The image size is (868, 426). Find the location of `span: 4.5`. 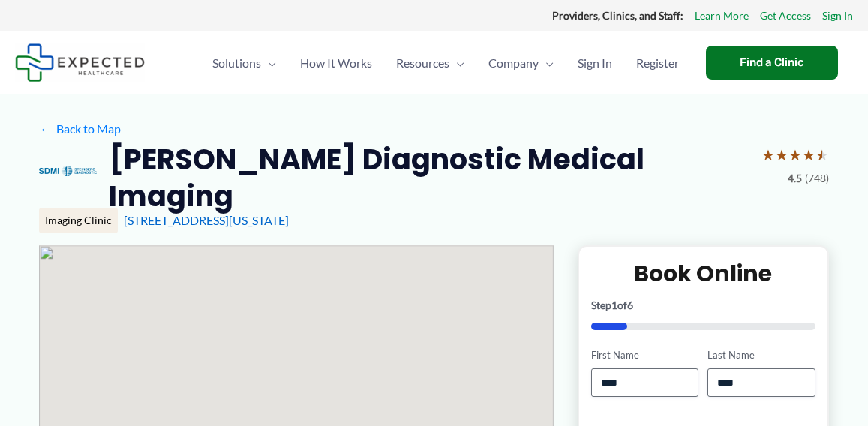

span: 4.5 is located at coordinates (795, 178).